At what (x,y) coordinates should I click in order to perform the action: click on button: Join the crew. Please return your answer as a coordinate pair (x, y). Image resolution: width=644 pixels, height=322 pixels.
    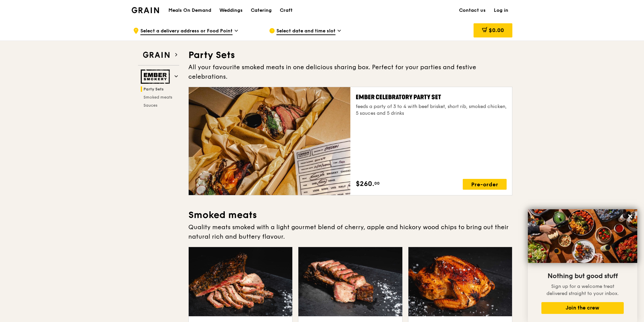
    Looking at the image, I should click on (583, 308).